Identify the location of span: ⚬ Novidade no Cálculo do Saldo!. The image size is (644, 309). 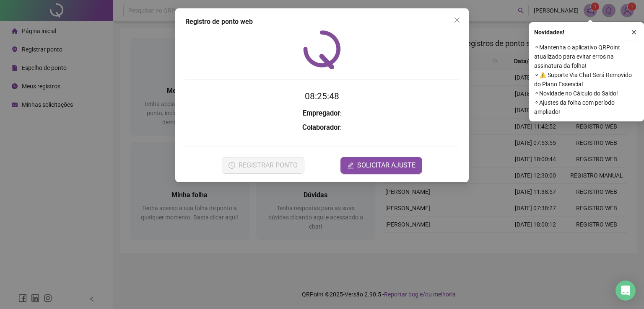
(587, 94).